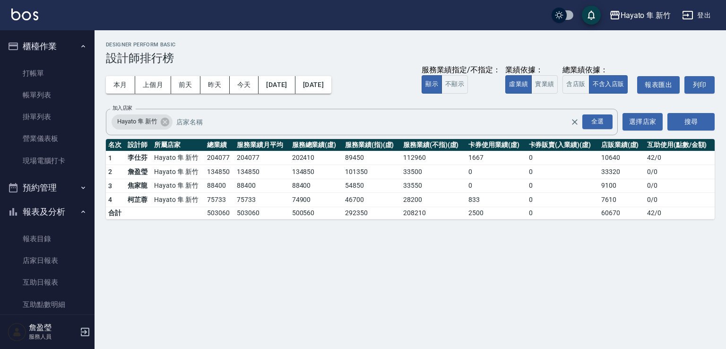  I want to click on td: 合計, so click(115, 213).